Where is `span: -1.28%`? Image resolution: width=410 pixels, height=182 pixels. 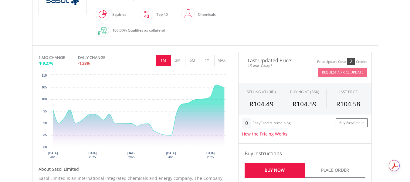 span: -1.28% is located at coordinates (84, 63).